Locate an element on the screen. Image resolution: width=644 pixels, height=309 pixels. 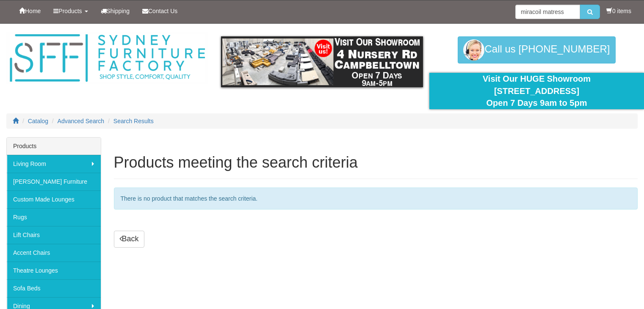
span: Contact Us is located at coordinates (162, 11).